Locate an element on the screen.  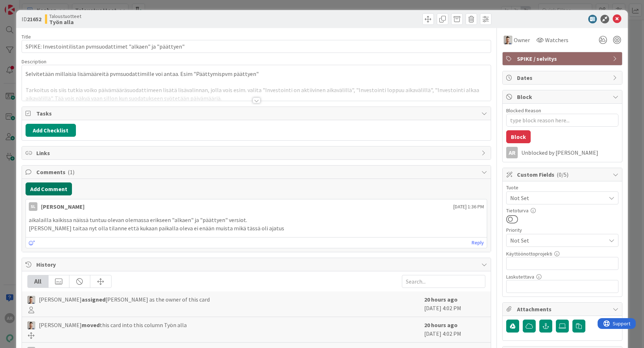
span: Tasks is located at coordinates (258, 114).